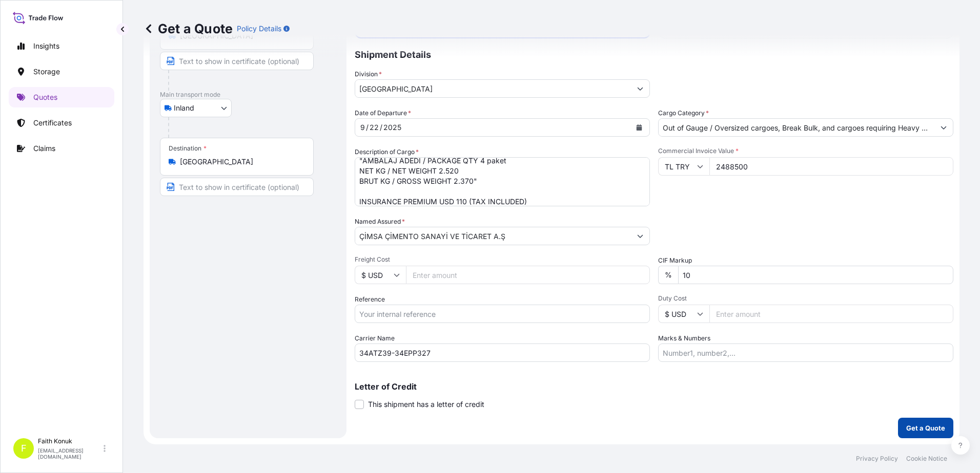 The width and height of the screenshot is (980, 473). What do you see at coordinates (70, 442) in the screenshot?
I see `p: Faith Konuk` at bounding box center [70, 442].